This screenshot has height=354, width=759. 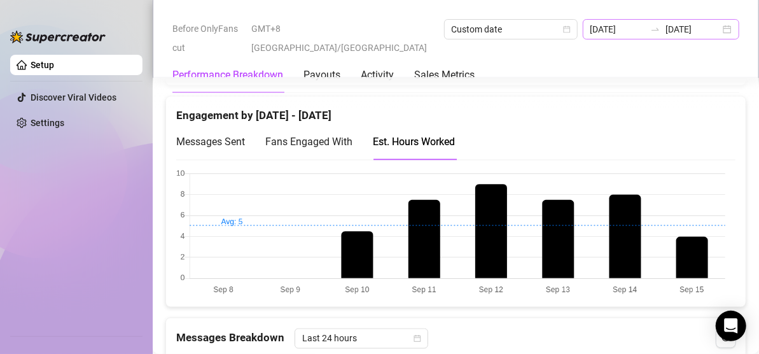 What do you see at coordinates (362, 339) in the screenshot?
I see `span: Last 24 hours` at bounding box center [362, 339].